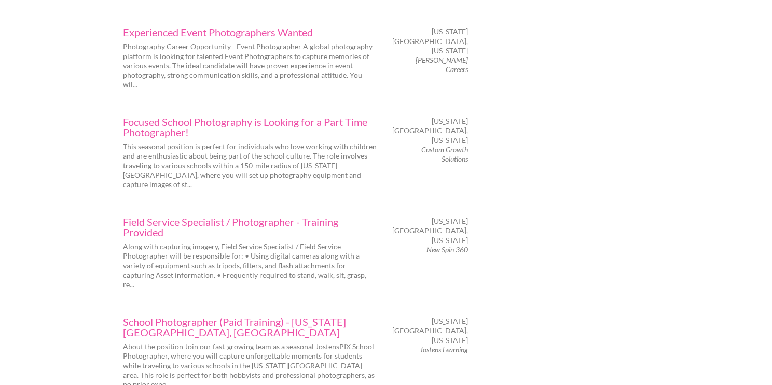  Describe the element at coordinates (443, 350) in the screenshot. I see `em: Jostens Learning` at that location.